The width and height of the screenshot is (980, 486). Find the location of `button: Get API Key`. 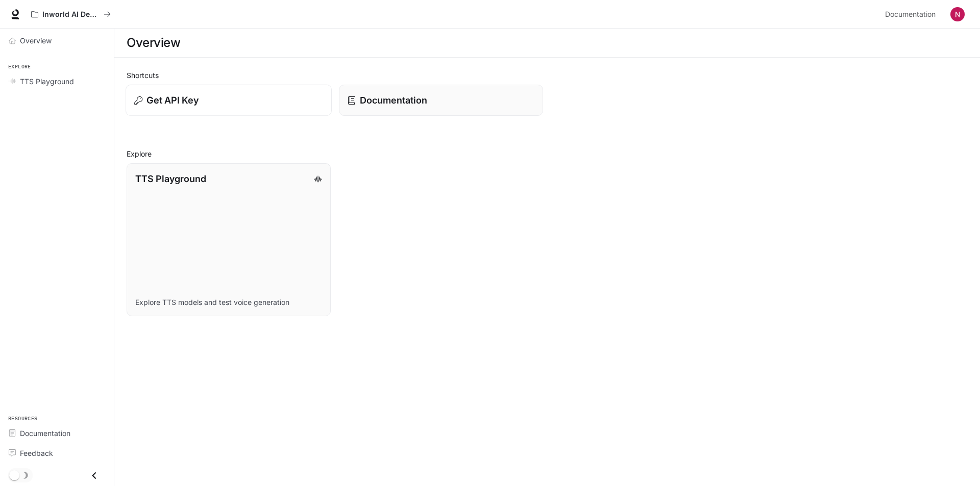

button: Get API Key is located at coordinates (228, 100).